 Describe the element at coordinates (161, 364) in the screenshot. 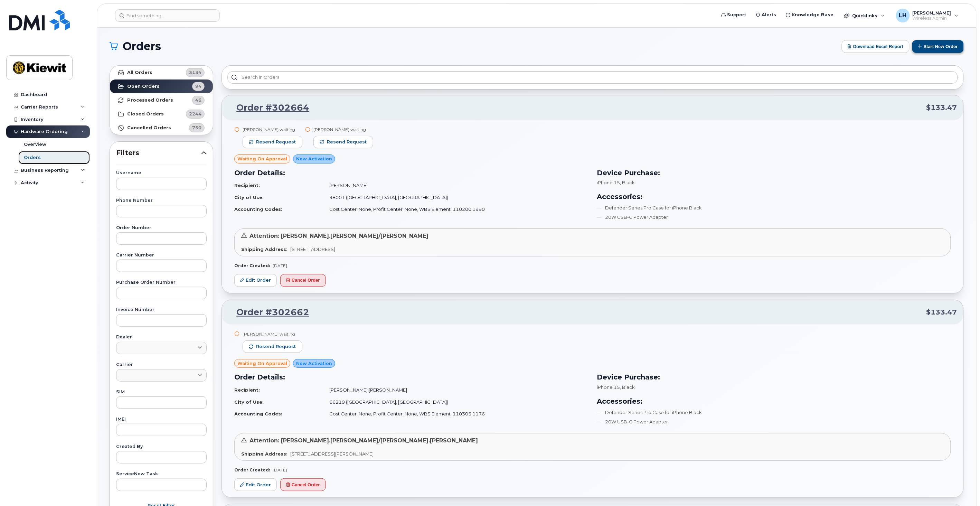

I see `label: Carrier` at that location.